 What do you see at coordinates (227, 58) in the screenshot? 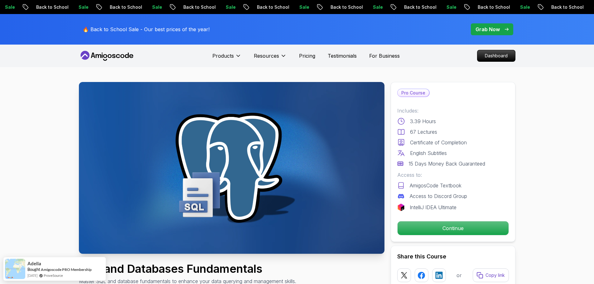
I see `button: Products` at bounding box center [227, 58].